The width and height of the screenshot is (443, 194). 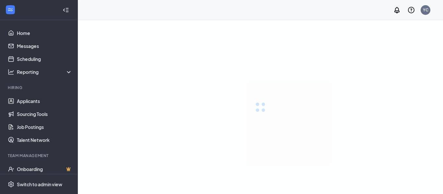 What do you see at coordinates (44, 59) in the screenshot?
I see `a: Scheduling` at bounding box center [44, 59].